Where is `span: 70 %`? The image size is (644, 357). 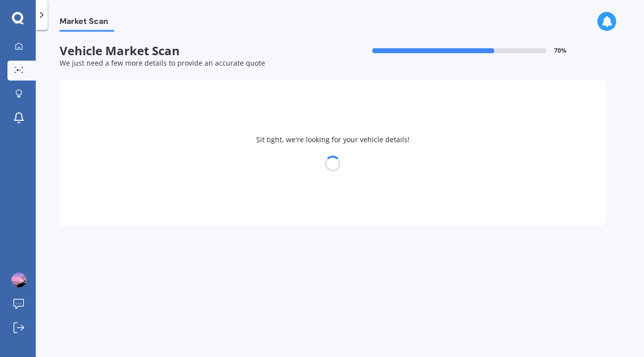 span: 70 % is located at coordinates (560, 51).